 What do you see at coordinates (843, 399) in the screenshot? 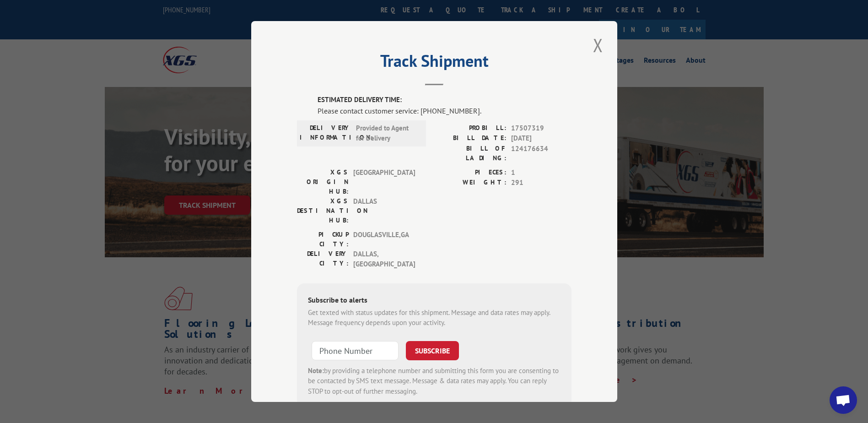
I see `a: Open chat` at bounding box center [843, 399].